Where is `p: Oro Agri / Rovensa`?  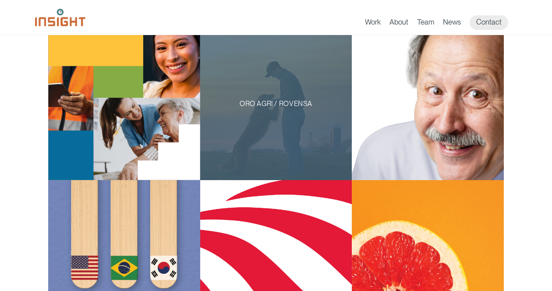
p: Oro Agri / Rovensa is located at coordinates (276, 104).